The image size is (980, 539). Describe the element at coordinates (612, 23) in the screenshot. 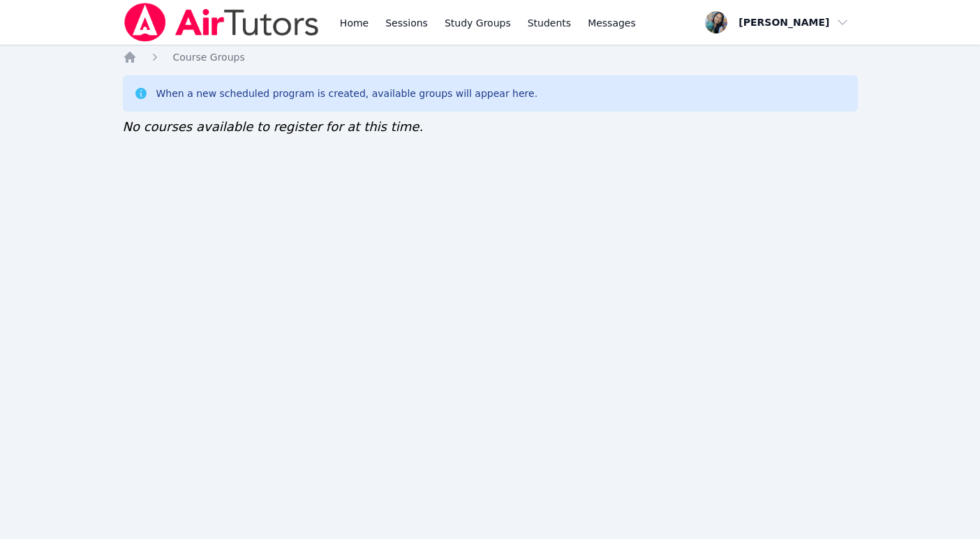

I see `span: Messages` at that location.